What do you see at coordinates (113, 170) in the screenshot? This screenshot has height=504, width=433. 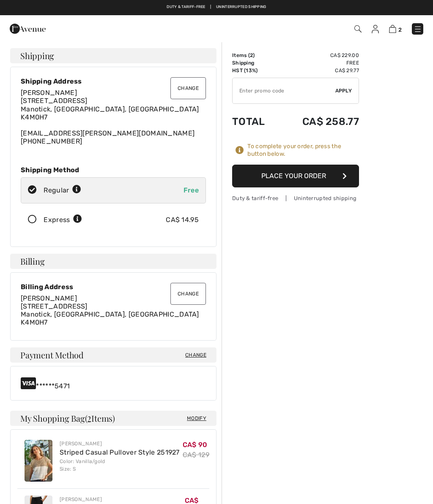 I see `div: Shipping Method` at bounding box center [113, 170].